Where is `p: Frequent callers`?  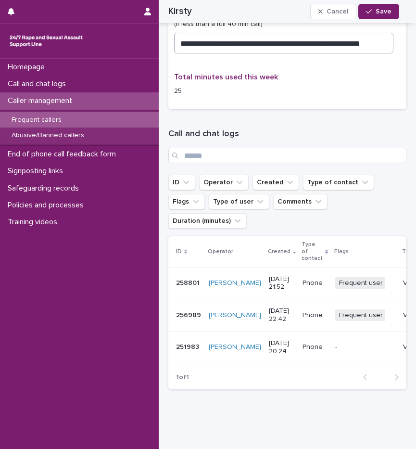
p: Frequent callers is located at coordinates (37, 120).